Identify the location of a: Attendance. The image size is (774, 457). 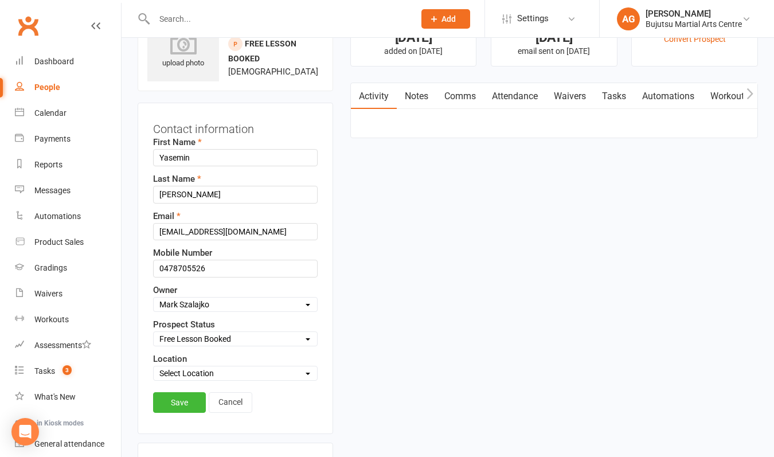
(515, 96).